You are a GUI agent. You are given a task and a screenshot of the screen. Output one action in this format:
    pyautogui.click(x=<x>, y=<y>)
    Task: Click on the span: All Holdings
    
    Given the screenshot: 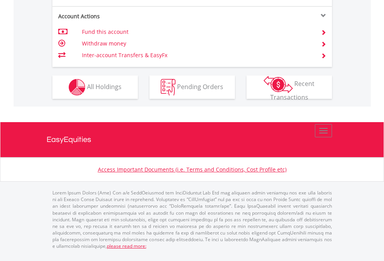 What is the action you would take?
    pyautogui.click(x=104, y=86)
    